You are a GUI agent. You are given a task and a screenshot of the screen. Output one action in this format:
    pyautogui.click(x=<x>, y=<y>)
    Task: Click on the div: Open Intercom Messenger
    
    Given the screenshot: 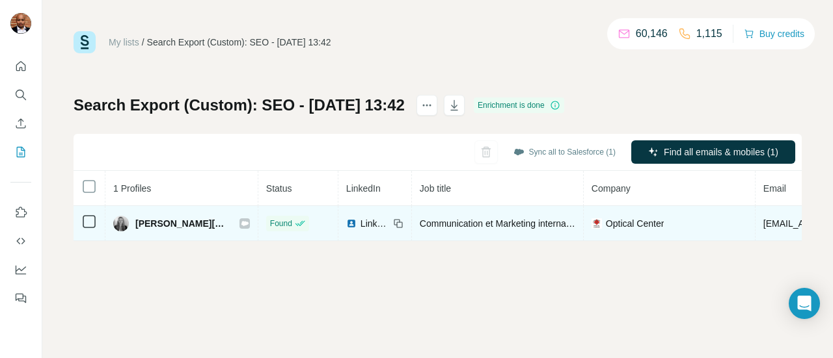 What is the action you would take?
    pyautogui.click(x=804, y=304)
    